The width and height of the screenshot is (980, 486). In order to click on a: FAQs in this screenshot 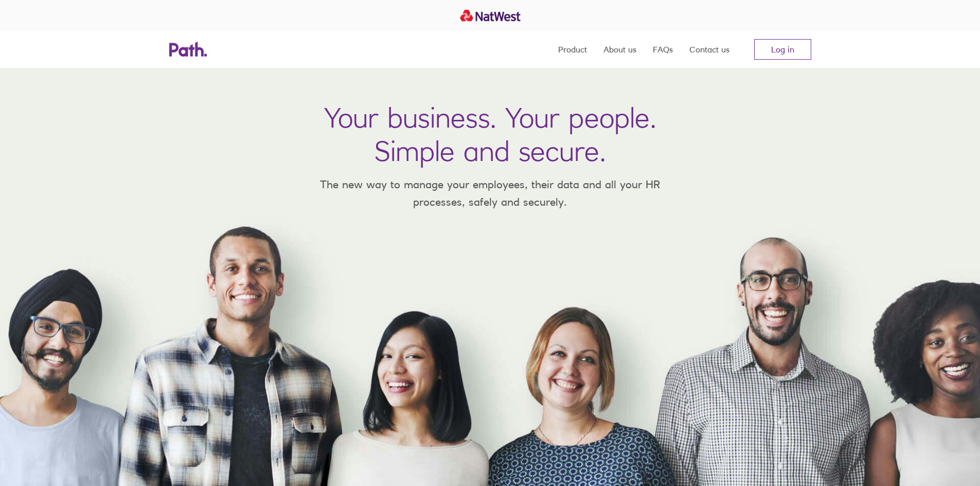, I will do `click(663, 49)`.